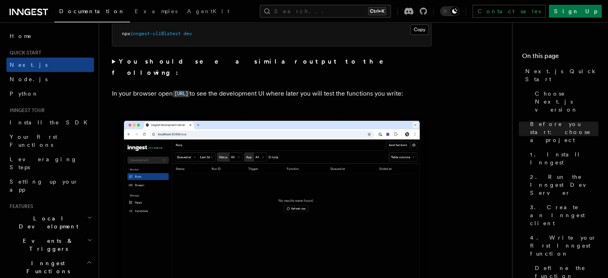 This screenshot has width=608, height=278. What do you see at coordinates (47, 222) in the screenshot?
I see `span: Local Development` at bounding box center [47, 222].